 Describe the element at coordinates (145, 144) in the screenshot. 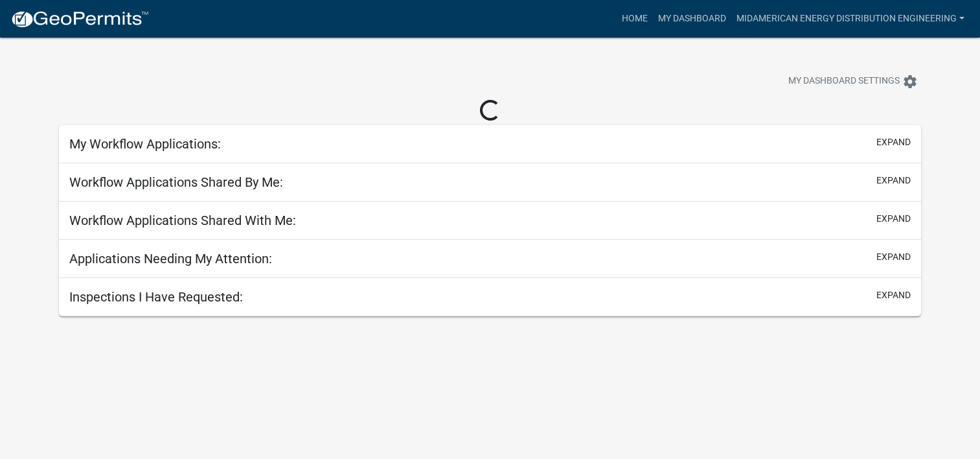

I see `h5: My Workflow Applications:` at that location.